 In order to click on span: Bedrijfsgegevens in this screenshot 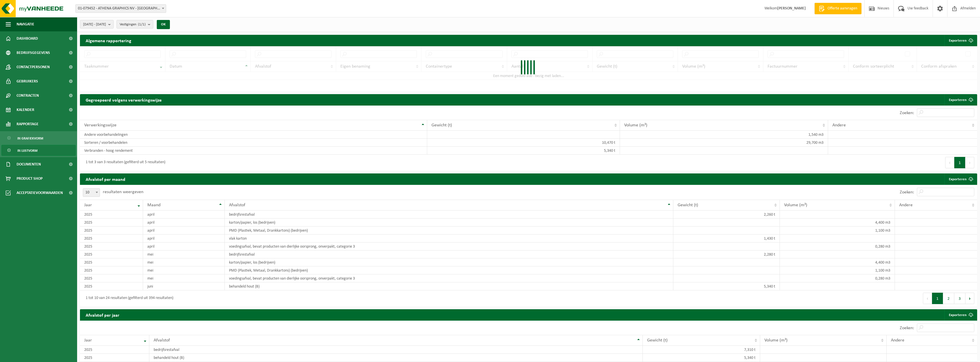, I will do `click(33, 53)`.